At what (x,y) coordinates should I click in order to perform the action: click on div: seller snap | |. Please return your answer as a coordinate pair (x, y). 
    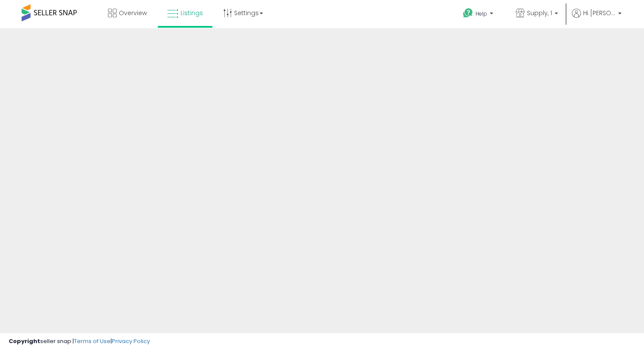
    Looking at the image, I should click on (79, 341).